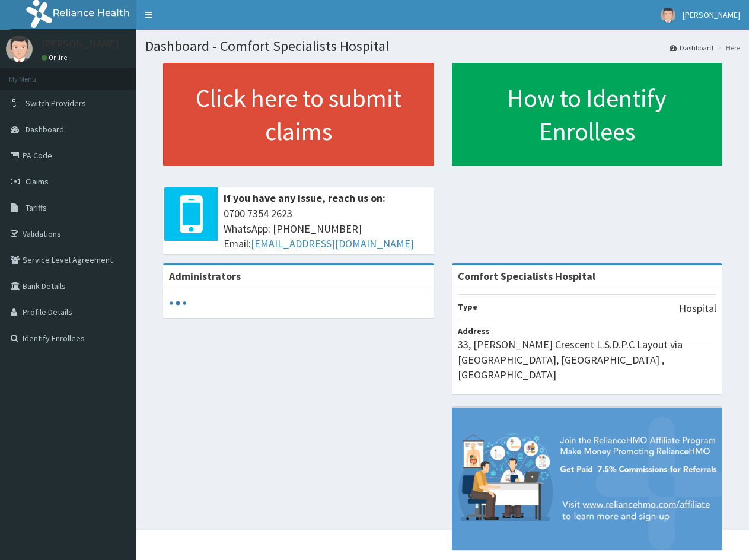 This screenshot has height=560, width=749. Describe the element at coordinates (443, 46) in the screenshot. I see `h1: Dashboard - Comfort Specialists Hospital` at that location.